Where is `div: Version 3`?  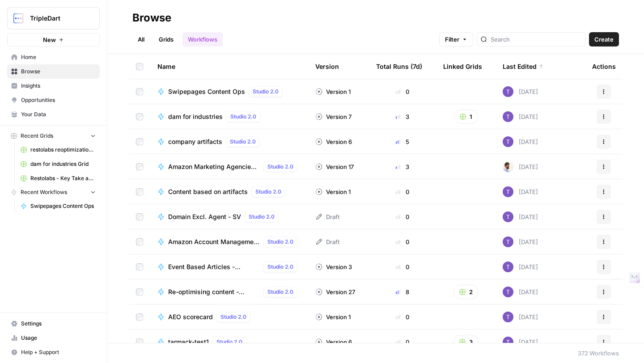 div: Version 3 is located at coordinates (334, 267).